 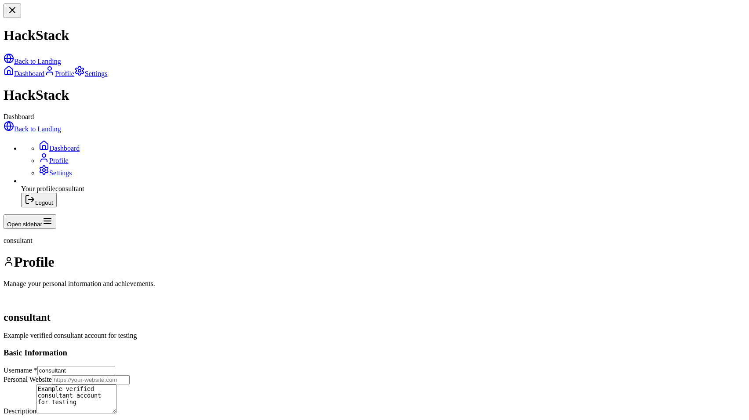 I want to click on span: Dashboard, so click(x=18, y=116).